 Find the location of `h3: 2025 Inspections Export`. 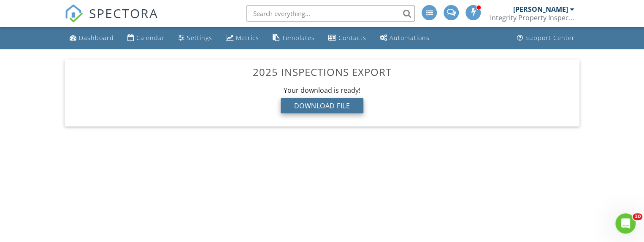

h3: 2025 Inspections Export is located at coordinates (322, 71).